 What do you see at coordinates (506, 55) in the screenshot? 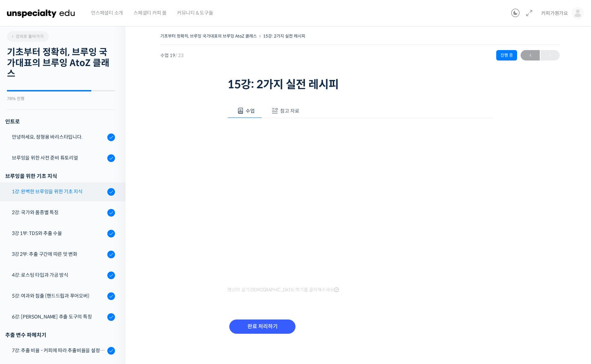
I see `div: 진행 중` at bounding box center [506, 55].